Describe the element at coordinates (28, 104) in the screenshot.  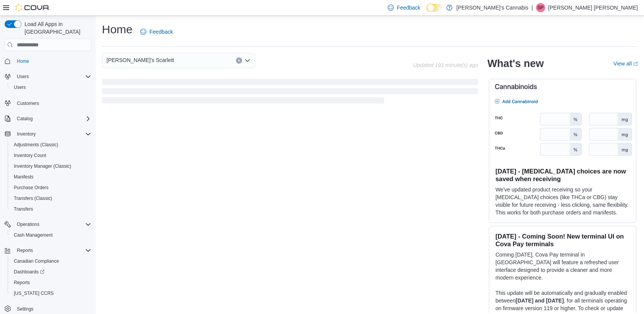
I see `a: Customers` at that location.